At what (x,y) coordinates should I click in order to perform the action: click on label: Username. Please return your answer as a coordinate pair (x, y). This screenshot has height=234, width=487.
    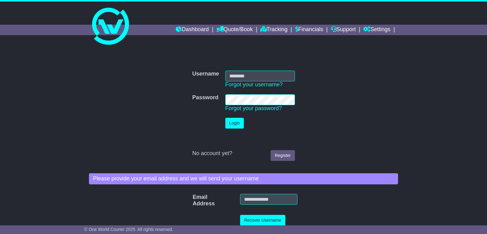
    Looking at the image, I should click on (205, 74).